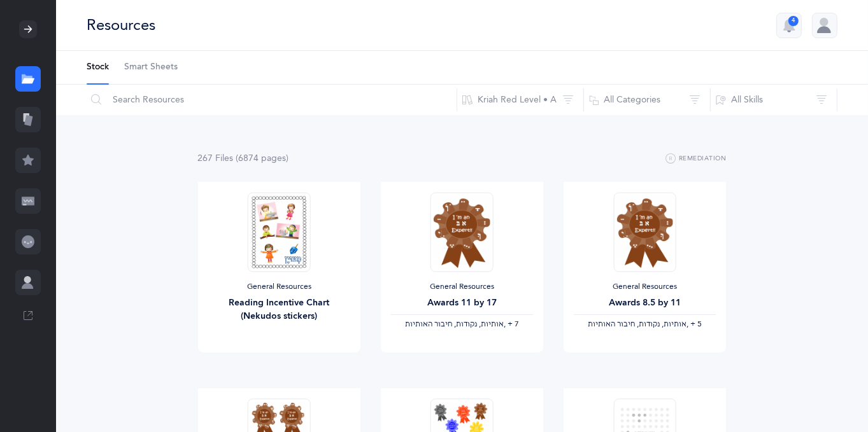  I want to click on button: All Skills, so click(773, 100).